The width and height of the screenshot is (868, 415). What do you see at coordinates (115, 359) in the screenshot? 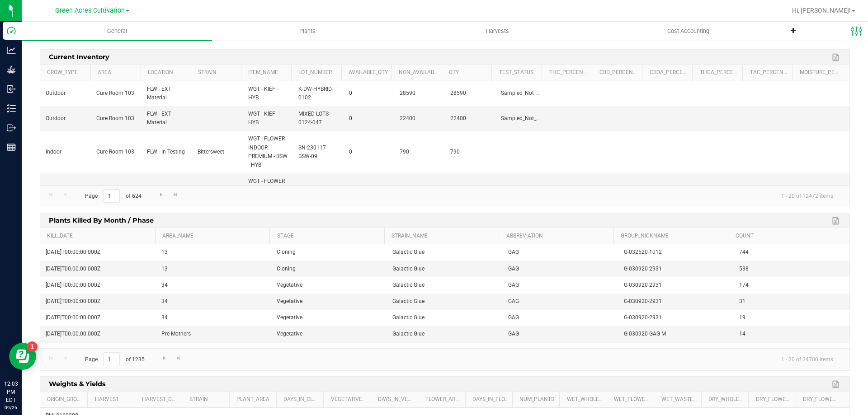
I see `span: Page of 1235` at bounding box center [115, 359].